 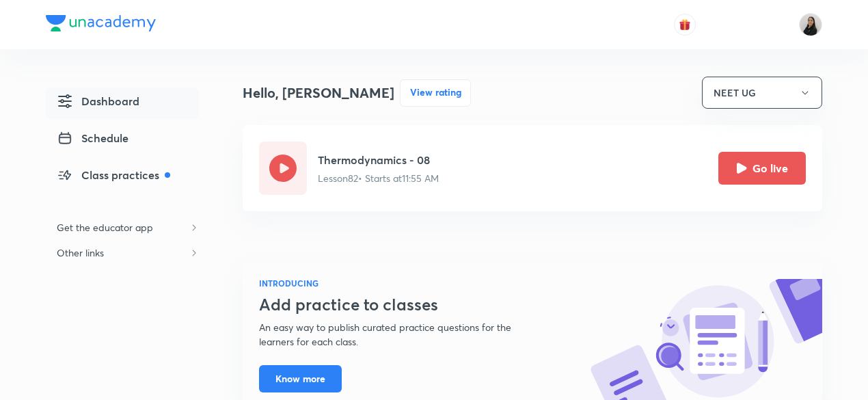 What do you see at coordinates (122, 177) in the screenshot?
I see `a: Class practices` at bounding box center [122, 177].